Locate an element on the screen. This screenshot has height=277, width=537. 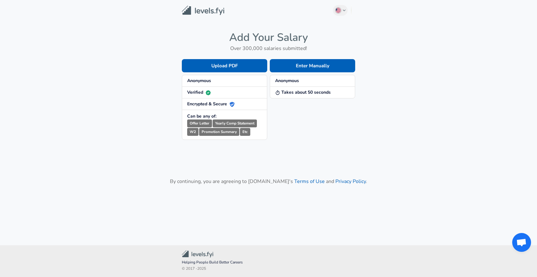
small: Yearly Comp Statement is located at coordinates (234, 123).